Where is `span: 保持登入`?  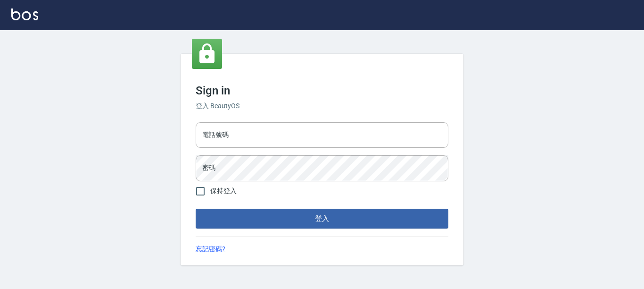 span: 保持登入 is located at coordinates (223, 191).